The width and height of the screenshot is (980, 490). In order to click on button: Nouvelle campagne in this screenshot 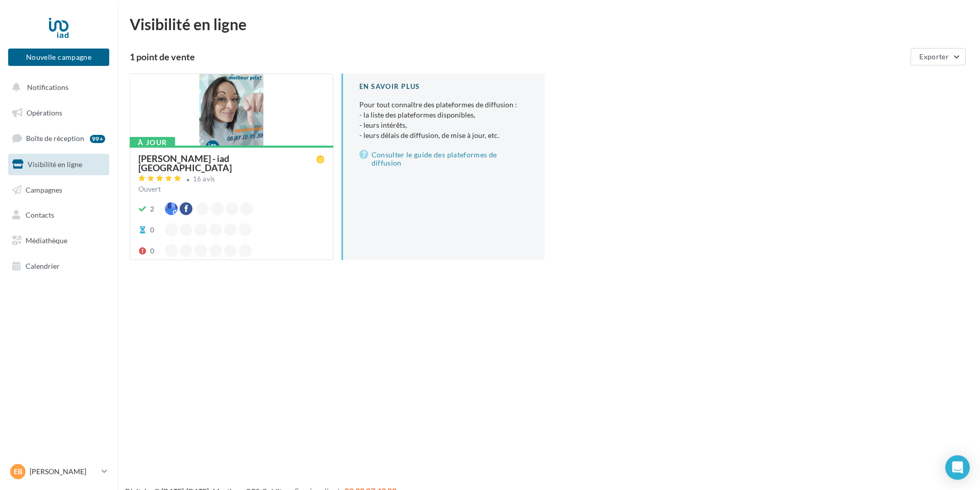, I will do `click(59, 57)`.